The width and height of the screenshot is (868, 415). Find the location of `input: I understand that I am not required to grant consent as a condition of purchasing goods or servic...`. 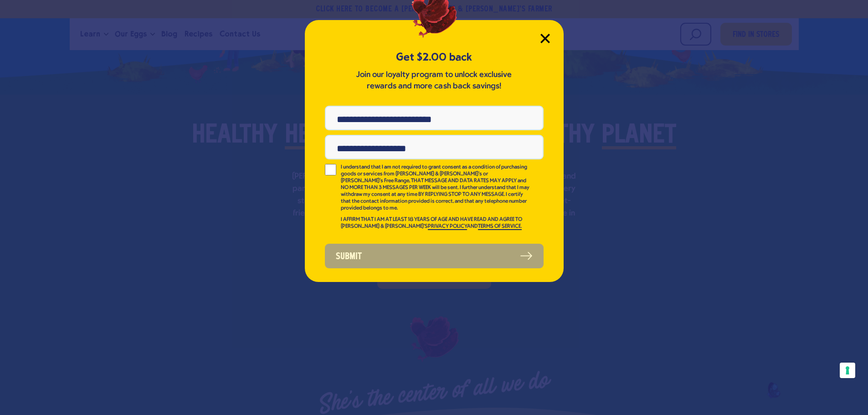

input: I understand that I am not required to grant consent as a condition of purchasing goods or servic... is located at coordinates (330, 169).